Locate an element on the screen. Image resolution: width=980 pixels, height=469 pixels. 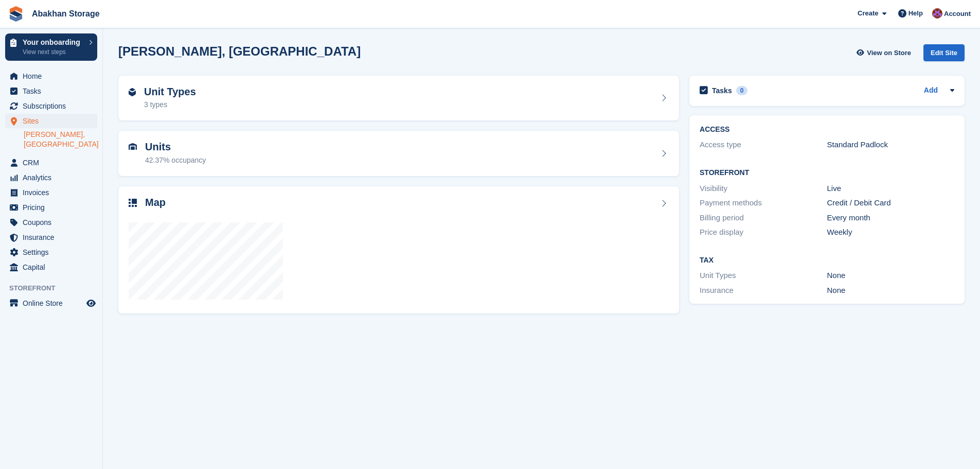
span: Create is located at coordinates (868, 14).